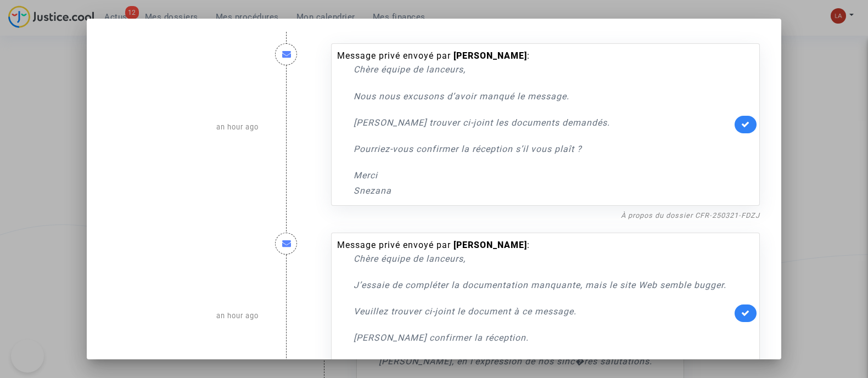  Describe the element at coordinates (184, 127) in the screenshot. I see `div: an hour ago` at that location.